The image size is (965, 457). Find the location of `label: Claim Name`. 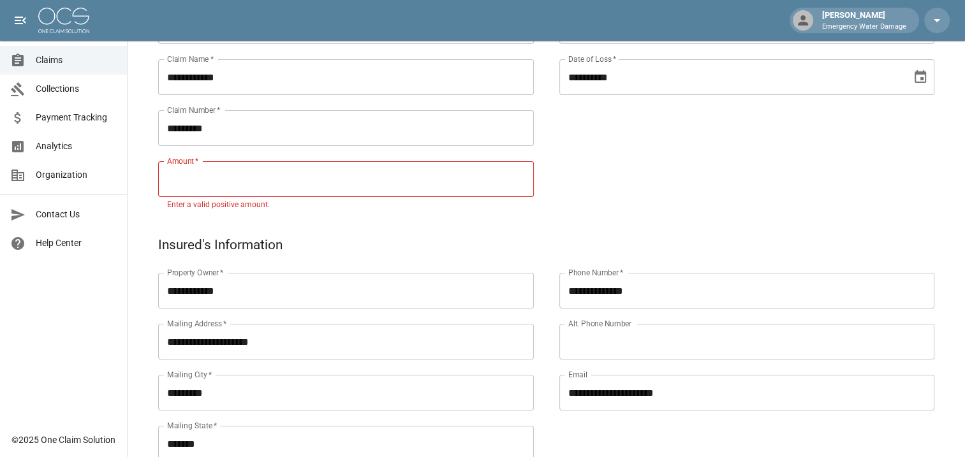

label: Claim Name is located at coordinates (190, 59).